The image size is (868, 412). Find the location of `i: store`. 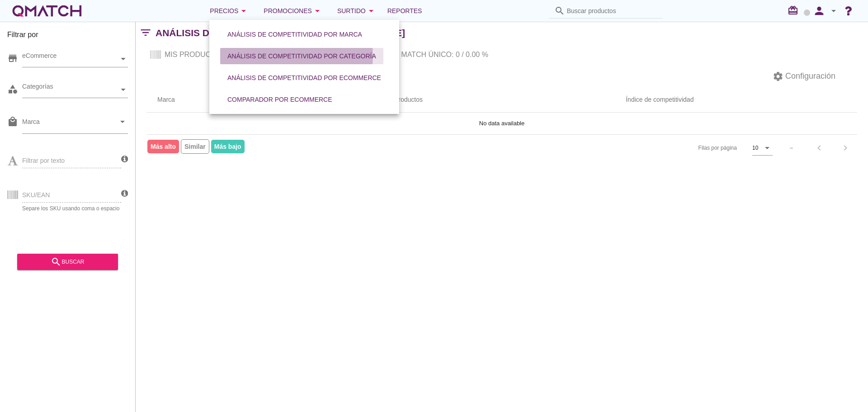

i: store is located at coordinates (13, 59).